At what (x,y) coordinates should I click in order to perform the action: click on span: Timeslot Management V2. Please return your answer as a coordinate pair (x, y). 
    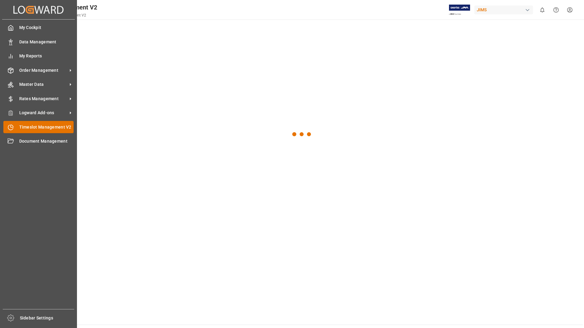
    Looking at the image, I should click on (46, 127).